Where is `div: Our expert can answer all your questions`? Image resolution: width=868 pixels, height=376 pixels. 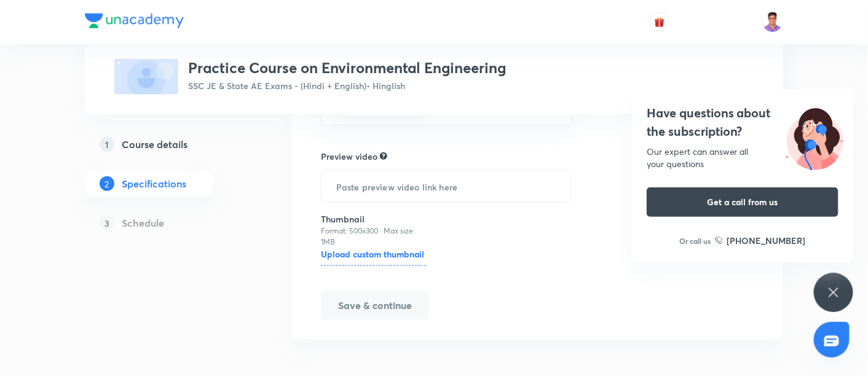
div: Our expert can answer all your questions is located at coordinates (743, 158).